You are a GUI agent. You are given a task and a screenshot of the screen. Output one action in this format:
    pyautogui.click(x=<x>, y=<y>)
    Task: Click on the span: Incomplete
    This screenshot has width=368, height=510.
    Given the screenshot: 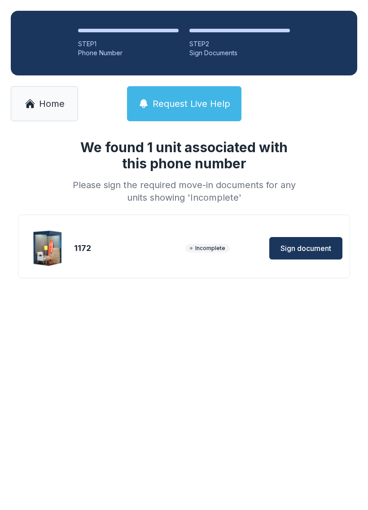 What is the action you would take?
    pyautogui.click(x=208, y=248)
    